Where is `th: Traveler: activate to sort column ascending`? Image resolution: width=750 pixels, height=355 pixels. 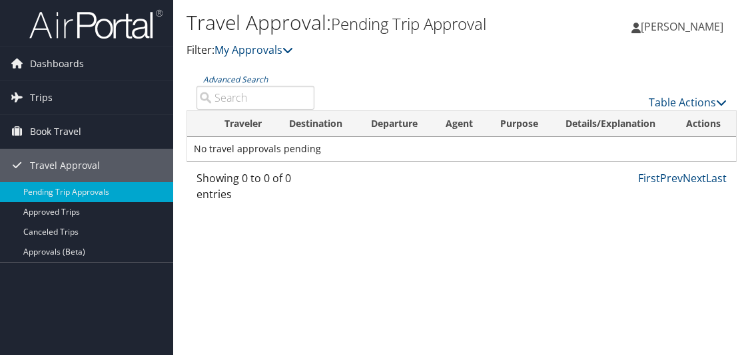 th: Traveler: activate to sort column ascending is located at coordinates (244, 124).